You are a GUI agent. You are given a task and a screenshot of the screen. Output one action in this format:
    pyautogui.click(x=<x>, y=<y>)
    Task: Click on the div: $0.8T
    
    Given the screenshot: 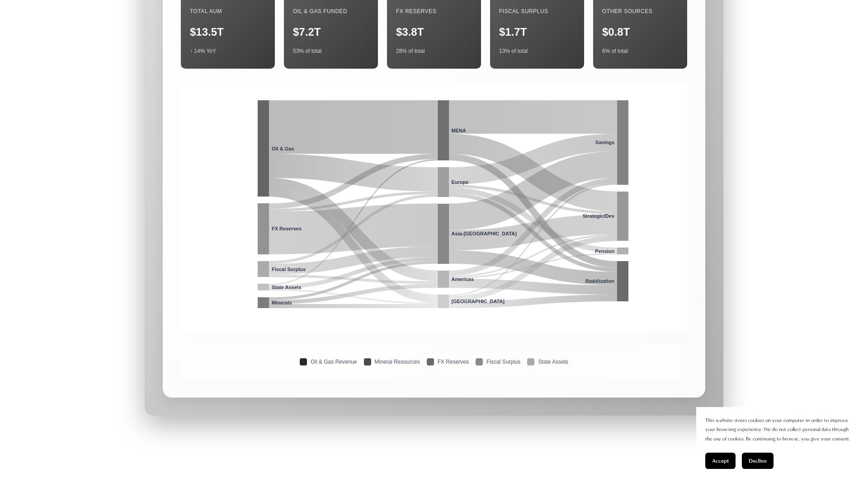 What is the action you would take?
    pyautogui.click(x=640, y=32)
    